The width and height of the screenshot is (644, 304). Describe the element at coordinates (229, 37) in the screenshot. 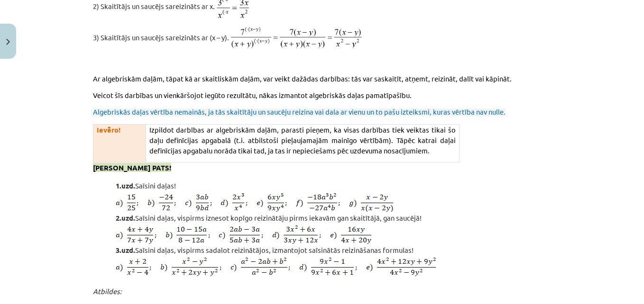

I see `span: 3) Skaitītājs un saucējs sareizināts ar (x – y).` at that location.